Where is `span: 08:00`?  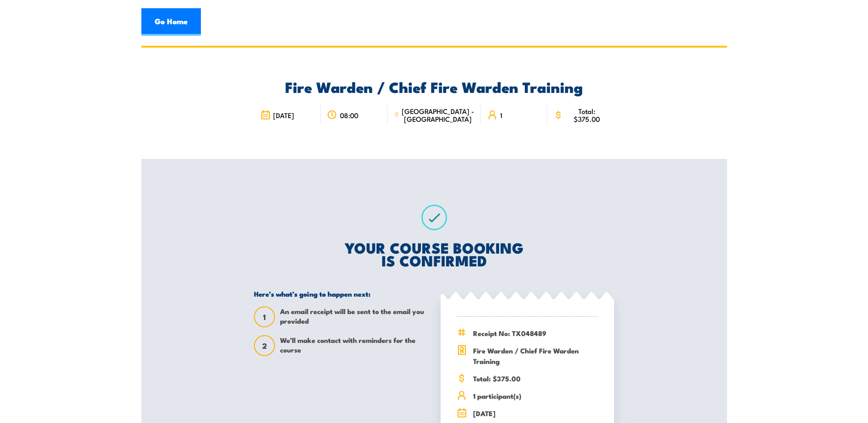 span: 08:00 is located at coordinates (349, 115).